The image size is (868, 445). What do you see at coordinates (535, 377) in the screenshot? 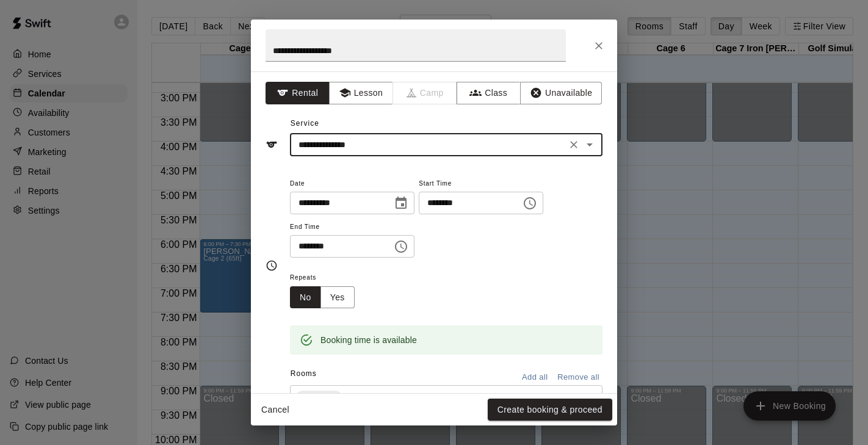
I see `button: Add all` at bounding box center [535, 377].